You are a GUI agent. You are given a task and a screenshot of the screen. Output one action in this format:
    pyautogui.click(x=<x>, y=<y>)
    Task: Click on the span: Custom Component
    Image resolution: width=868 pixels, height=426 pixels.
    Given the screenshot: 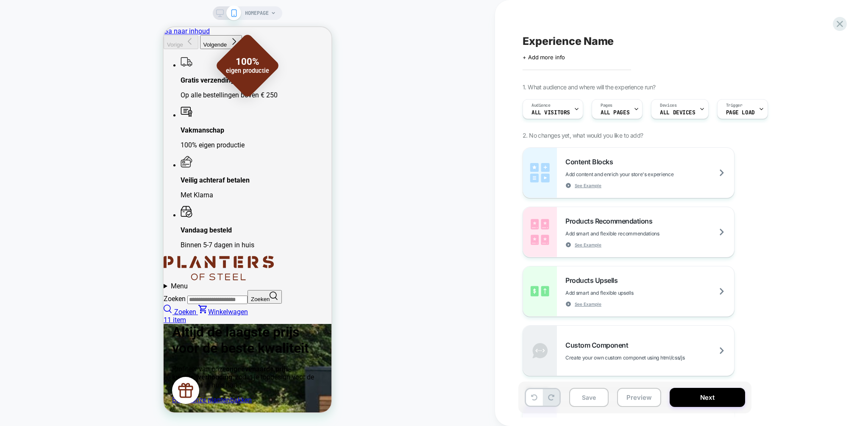 What is the action you would take?
    pyautogui.click(x=599, y=345)
    